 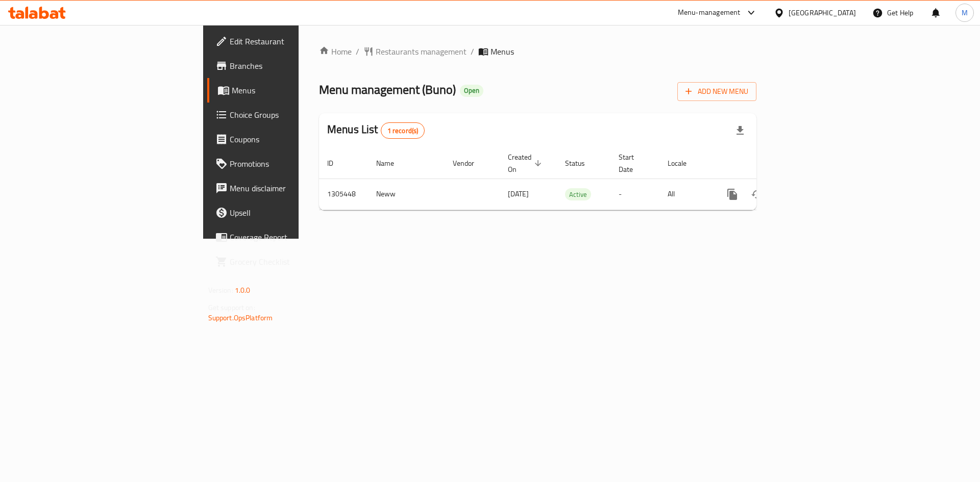 I want to click on span: Edit Restaurant, so click(x=294, y=42).